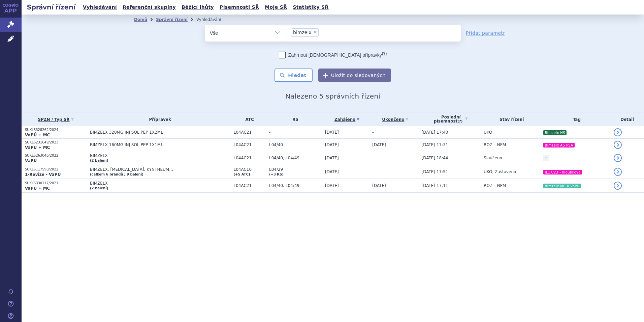 This screenshot has width=644, height=322. I want to click on i: Bimzelx AS PSA, so click(558, 145).